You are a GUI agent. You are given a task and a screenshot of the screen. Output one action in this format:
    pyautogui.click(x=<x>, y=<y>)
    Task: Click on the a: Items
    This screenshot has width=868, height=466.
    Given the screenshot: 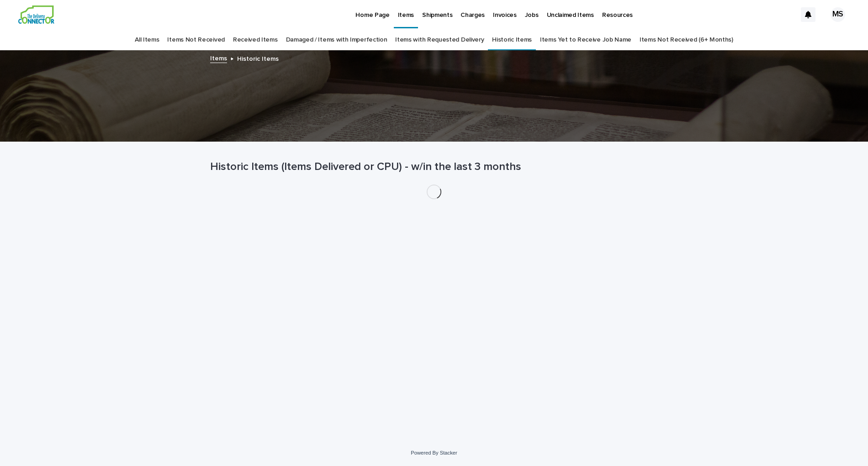 What is the action you would take?
    pyautogui.click(x=219, y=58)
    